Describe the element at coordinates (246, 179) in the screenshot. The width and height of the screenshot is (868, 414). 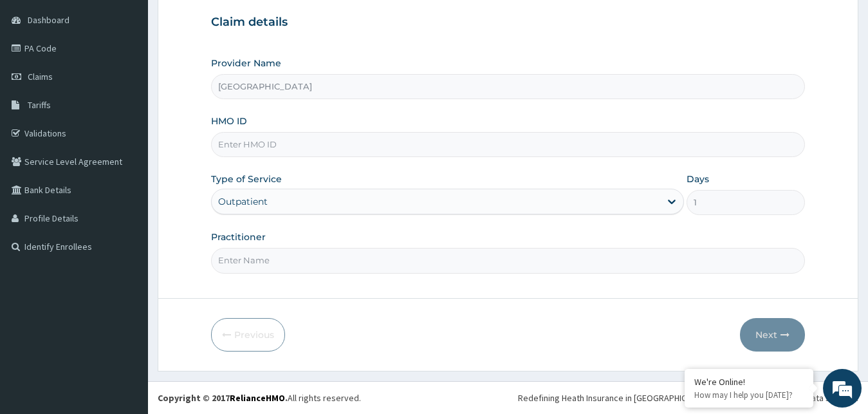
I see `label: Type of Service` at that location.